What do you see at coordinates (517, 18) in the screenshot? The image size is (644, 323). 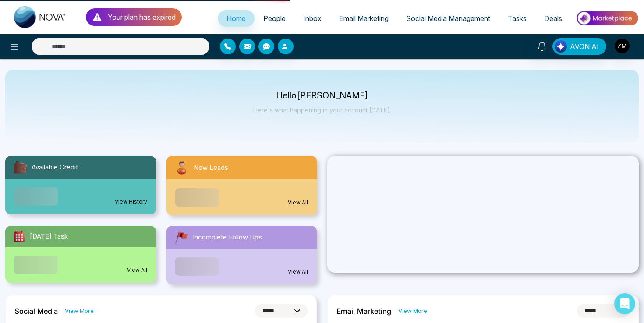 I see `span: Tasks` at bounding box center [517, 18].